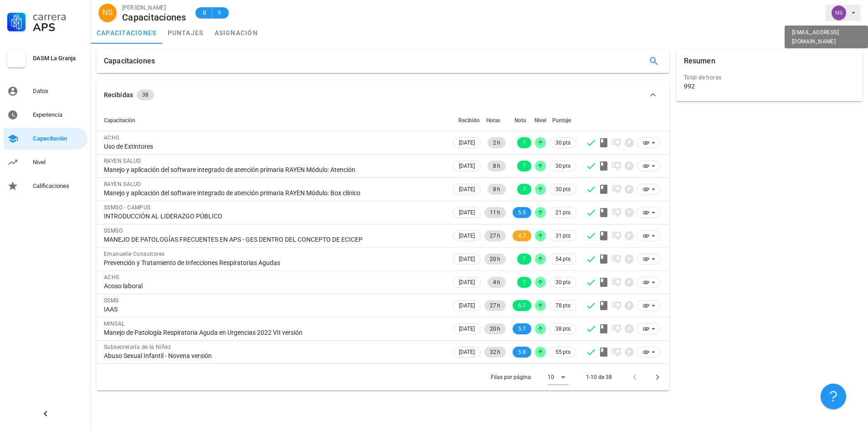 The image size is (868, 431). I want to click on div: Prevención y Tratamiento de Infecciones Respiratorias Agudas, so click(274, 262).